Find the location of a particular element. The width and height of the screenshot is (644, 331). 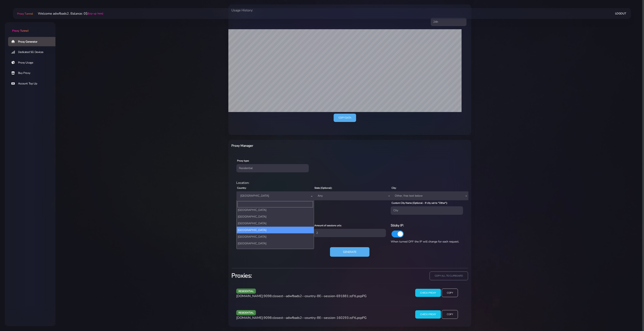

a: Dedicated 5G Devices is located at coordinates (34, 52).